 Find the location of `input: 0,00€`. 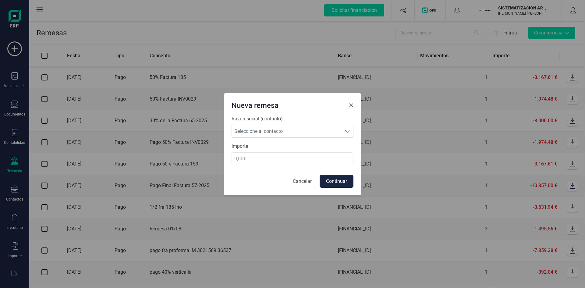

input: 0,00€ is located at coordinates (292, 159).